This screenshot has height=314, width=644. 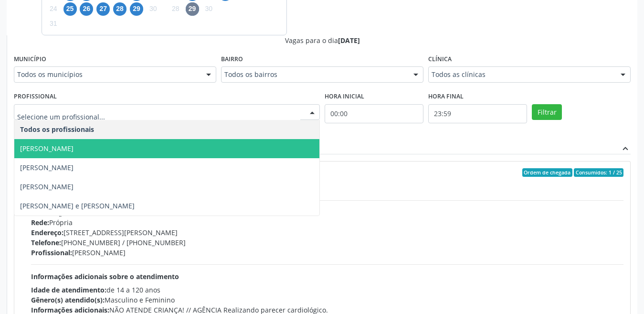 What do you see at coordinates (327, 300) in the screenshot?
I see `div: Masculino e Feminino` at bounding box center [327, 300].